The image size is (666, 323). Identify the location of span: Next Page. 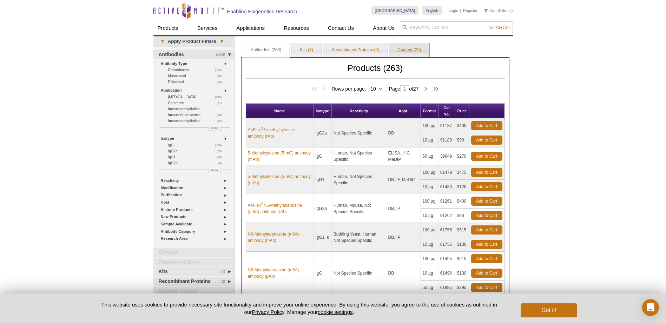
(426, 89).